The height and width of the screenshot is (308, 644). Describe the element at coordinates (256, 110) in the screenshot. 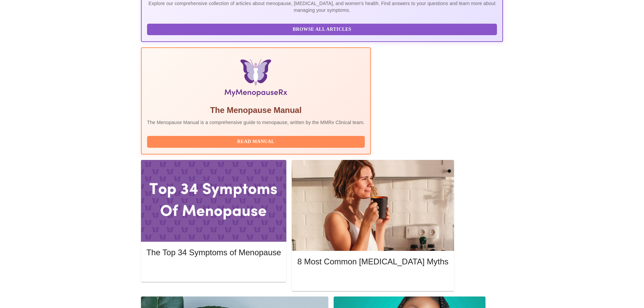

I see `h5: The Menopause Manual` at that location.